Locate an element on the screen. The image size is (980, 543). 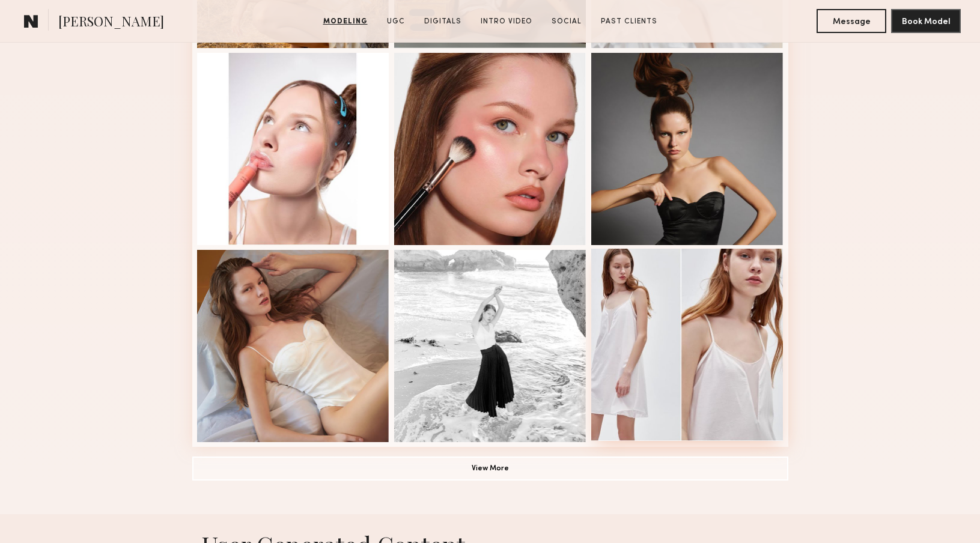
button: Book Model is located at coordinates (926, 21).